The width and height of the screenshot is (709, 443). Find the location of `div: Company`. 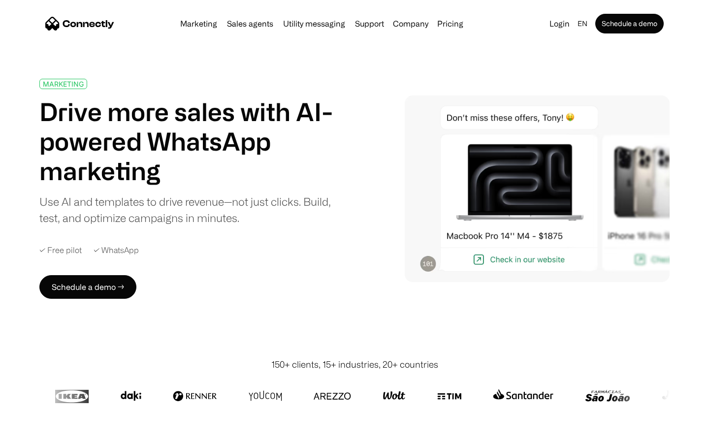

div: Company is located at coordinates (410, 24).